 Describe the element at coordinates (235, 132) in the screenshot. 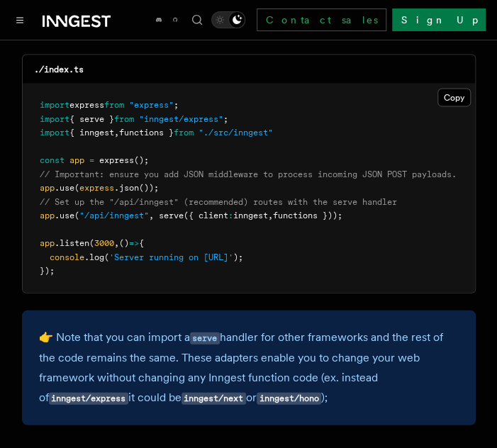

I see `span: "./src/inngest"` at that location.